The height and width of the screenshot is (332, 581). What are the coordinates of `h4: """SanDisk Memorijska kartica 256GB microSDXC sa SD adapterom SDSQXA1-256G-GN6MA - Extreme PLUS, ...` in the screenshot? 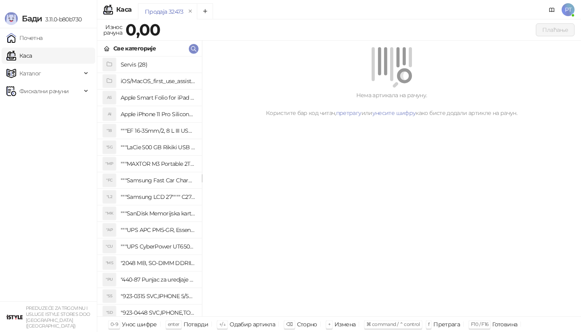 It's located at (158, 214).